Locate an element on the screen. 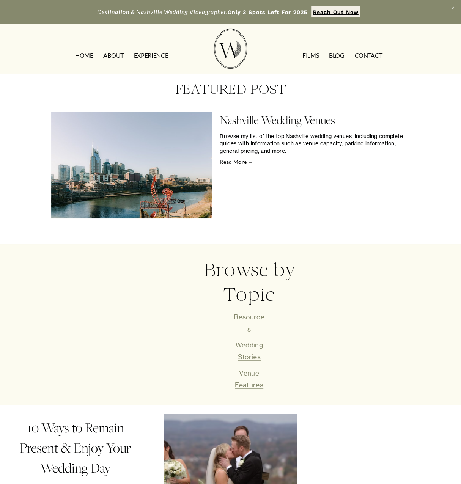 This screenshot has width=461, height=484. img: Nashville Wedding Venues is located at coordinates (132, 165).